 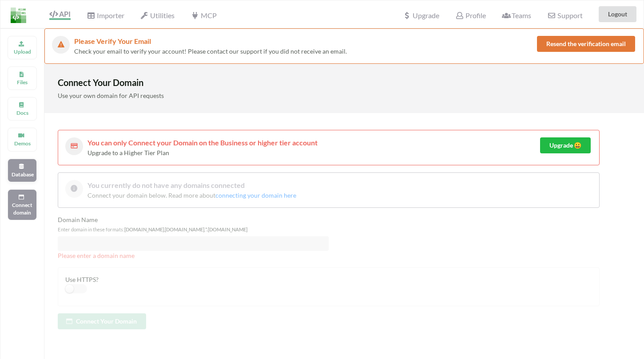 What do you see at coordinates (22, 113) in the screenshot?
I see `p: Docs` at bounding box center [22, 113].